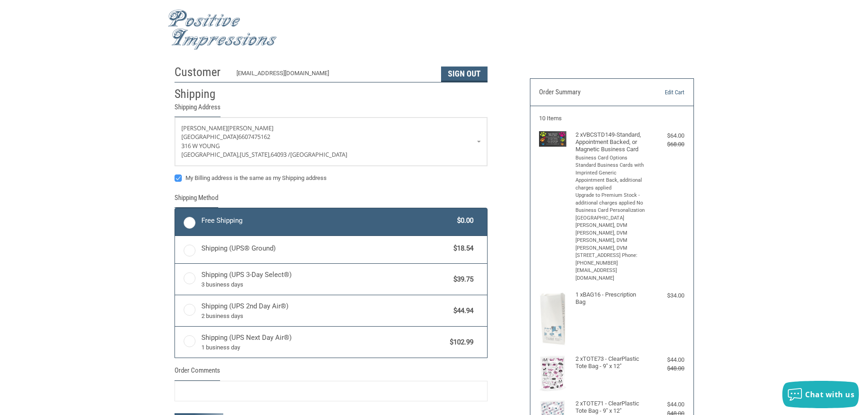 This screenshot has height=415, width=868. What do you see at coordinates (611, 362) in the screenshot?
I see `h4: 2 x TOTE73 - ClearPlastic Tote Bag - 9" x 12"` at bounding box center [611, 362].